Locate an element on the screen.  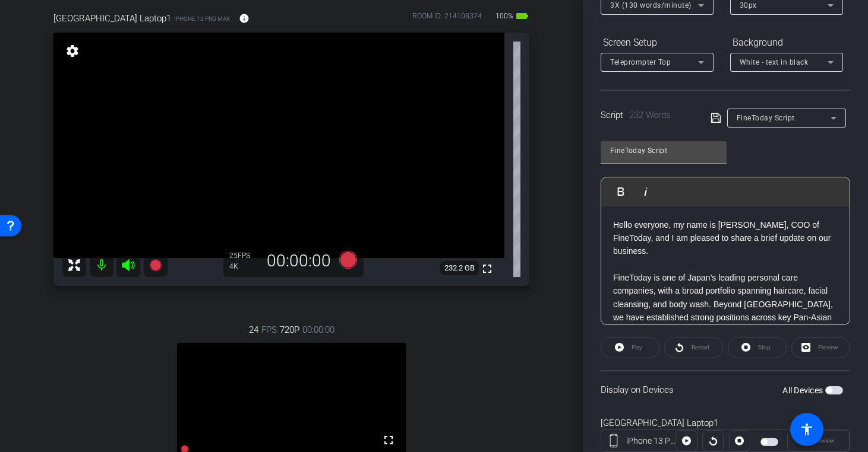
p: FineToday is one of Japan’s leading personal care companies, with a broad portfolio spanning hair... is located at coordinates (726, 305).